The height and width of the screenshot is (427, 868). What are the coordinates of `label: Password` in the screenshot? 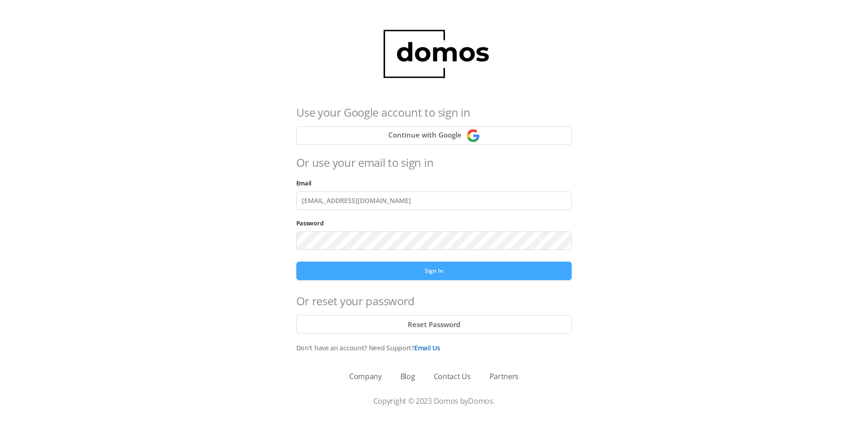 It's located at (312, 223).